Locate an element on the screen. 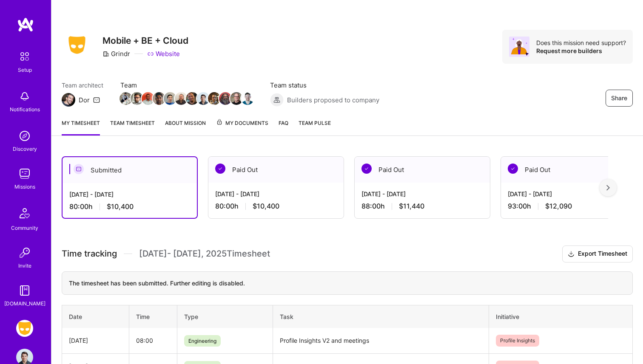 The width and height of the screenshot is (643, 364). div: 88:00 h is located at coordinates (422, 206).